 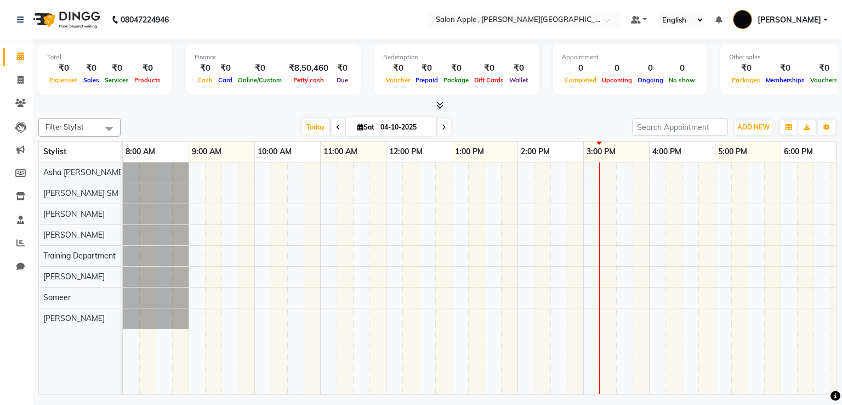 What do you see at coordinates (535, 151) in the screenshot?
I see `a: 2:00 PM` at bounding box center [535, 151].